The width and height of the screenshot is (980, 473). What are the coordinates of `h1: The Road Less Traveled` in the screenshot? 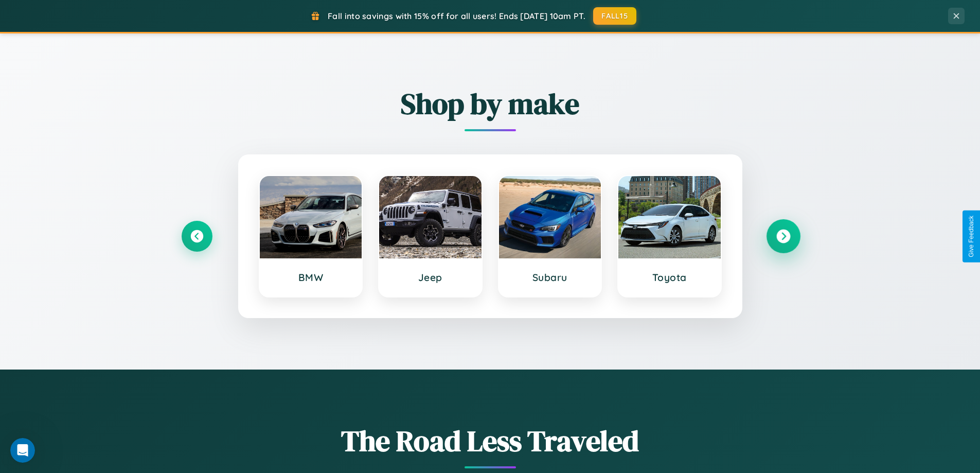 It's located at (490, 441).